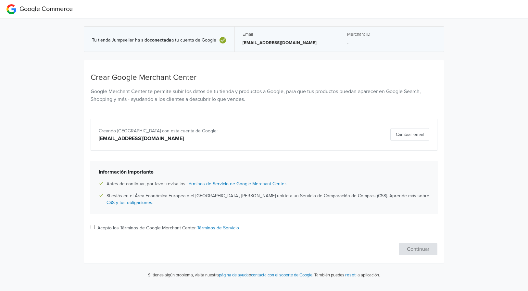 The height and width of the screenshot is (291, 528). I want to click on a: CSS y tus obligaciones, so click(129, 203).